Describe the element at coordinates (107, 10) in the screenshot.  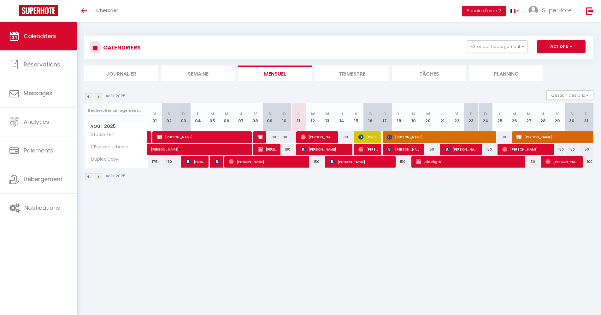
I see `span: Chercher` at that location.